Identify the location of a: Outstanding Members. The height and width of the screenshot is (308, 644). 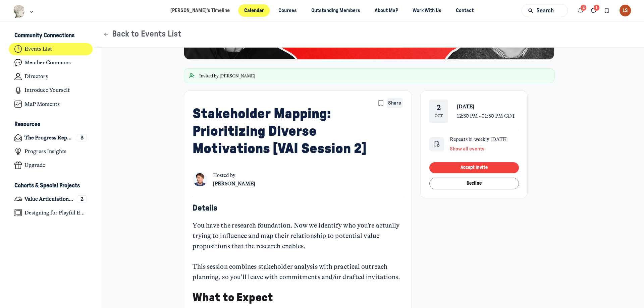
(336, 10).